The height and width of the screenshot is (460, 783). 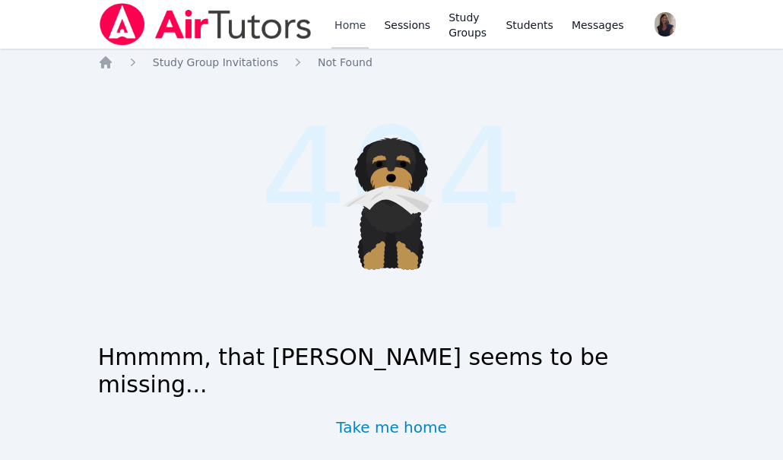 I want to click on a: Take me home, so click(x=391, y=427).